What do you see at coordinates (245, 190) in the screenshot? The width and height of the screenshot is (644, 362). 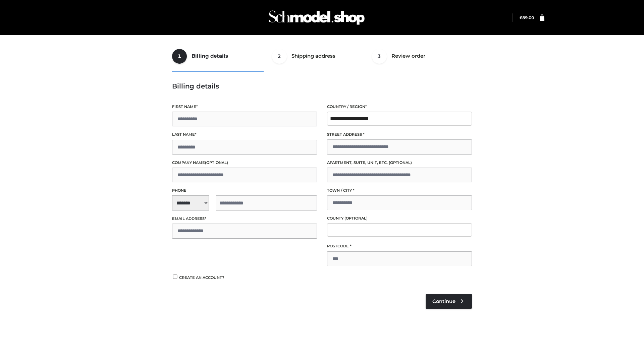 I see `label: Phone` at bounding box center [245, 190].